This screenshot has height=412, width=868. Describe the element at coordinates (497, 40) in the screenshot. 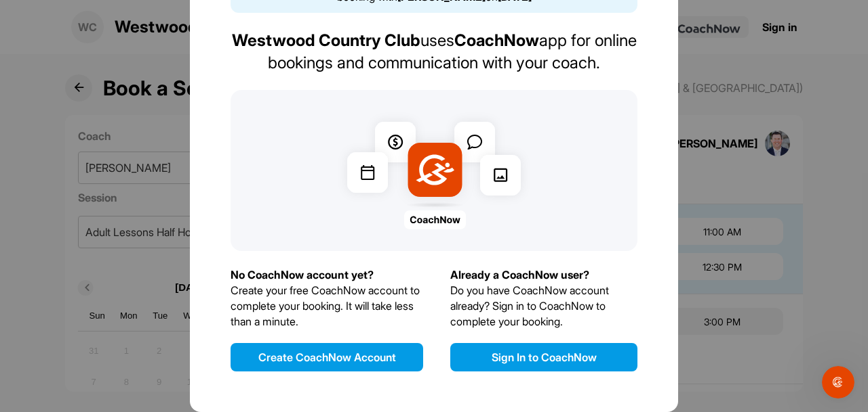

I see `strong: CoachNow` at that location.